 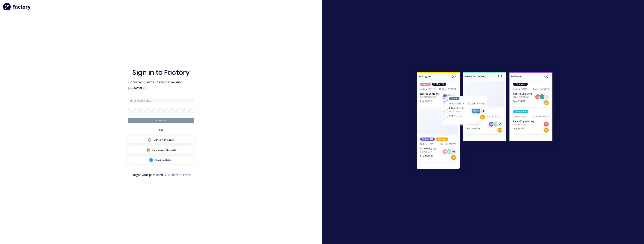 What do you see at coordinates (164, 150) in the screenshot?
I see `span: Sign in with Microsoft` at bounding box center [164, 150].